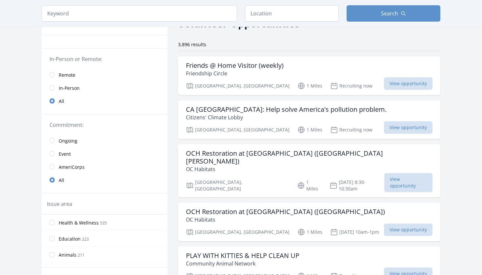 The height and width of the screenshot is (275, 482). I want to click on input: Animals 211, so click(52, 255).